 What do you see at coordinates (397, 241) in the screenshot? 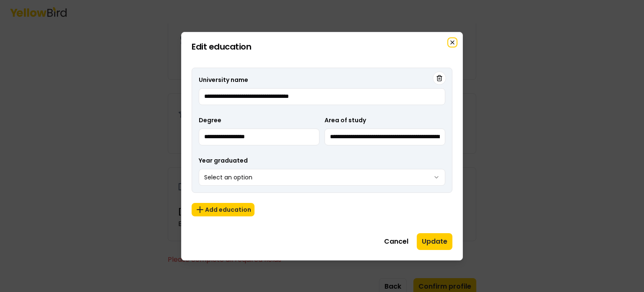
I see `button: Cancel` at bounding box center [397, 241].